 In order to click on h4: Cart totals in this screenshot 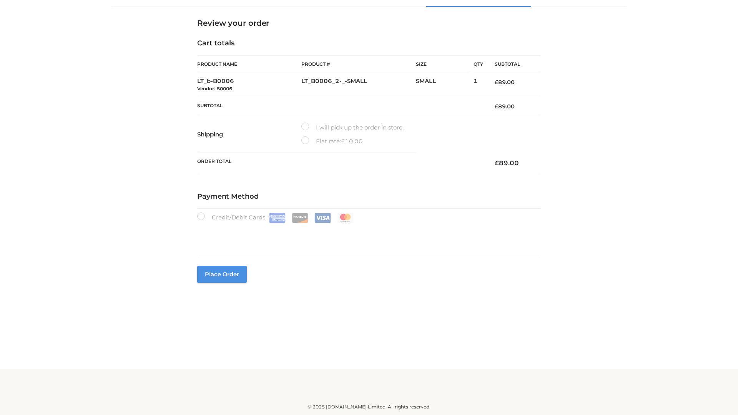, I will do `click(369, 43)`.